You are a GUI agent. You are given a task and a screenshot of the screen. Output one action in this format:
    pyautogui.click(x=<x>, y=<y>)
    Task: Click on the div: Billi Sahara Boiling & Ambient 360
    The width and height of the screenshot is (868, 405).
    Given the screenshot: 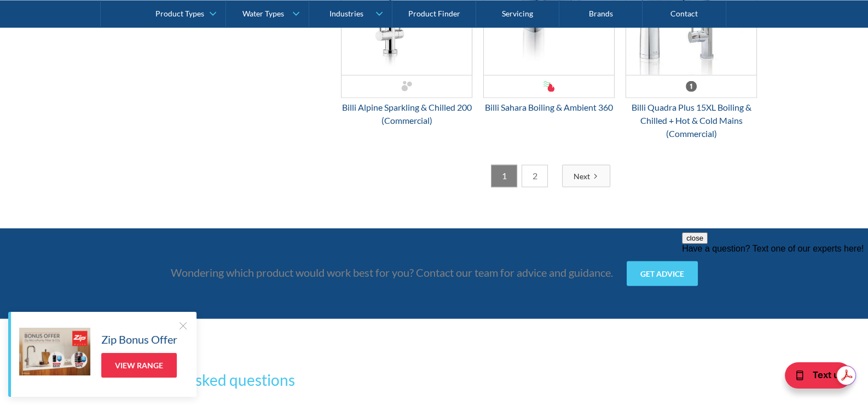 What is the action you would take?
    pyautogui.click(x=549, y=107)
    